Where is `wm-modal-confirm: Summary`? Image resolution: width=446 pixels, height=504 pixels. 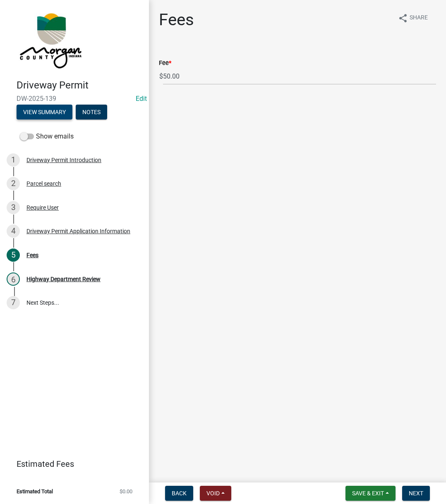
wm-modal-confirm: Summary is located at coordinates (44, 112).